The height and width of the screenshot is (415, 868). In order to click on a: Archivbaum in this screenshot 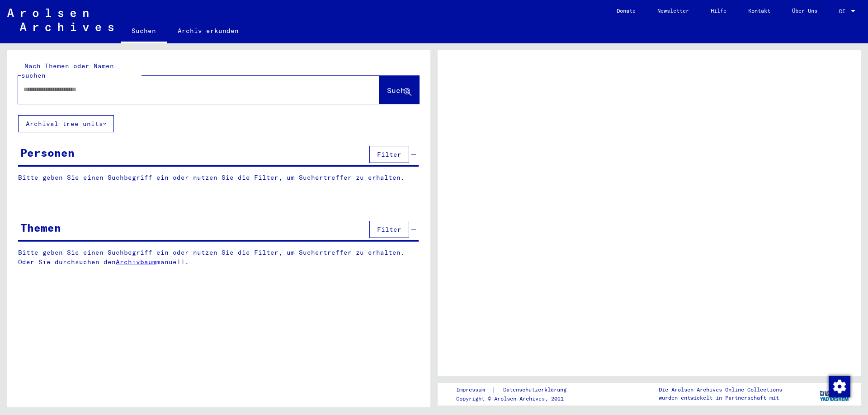, I will do `click(136, 262)`.